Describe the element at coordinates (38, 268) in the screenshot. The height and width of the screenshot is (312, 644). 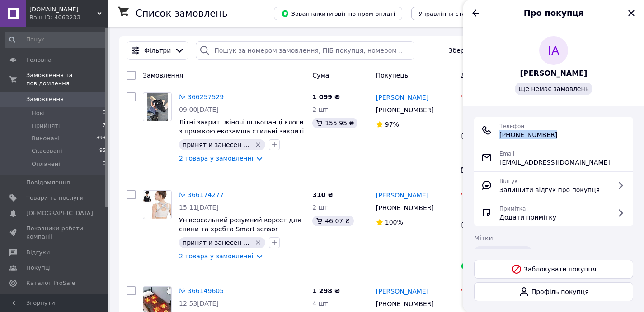
I see `span: Покупці` at that location.